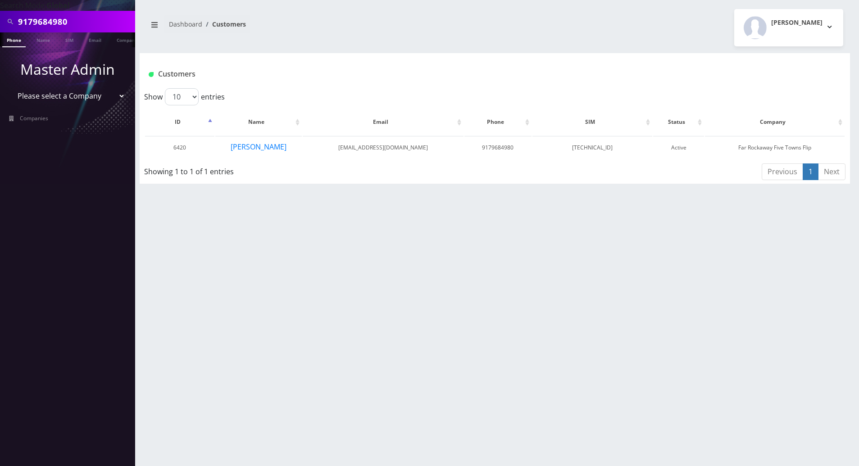 This screenshot has height=466, width=859. Describe the element at coordinates (810, 172) in the screenshot. I see `a: 1` at that location.